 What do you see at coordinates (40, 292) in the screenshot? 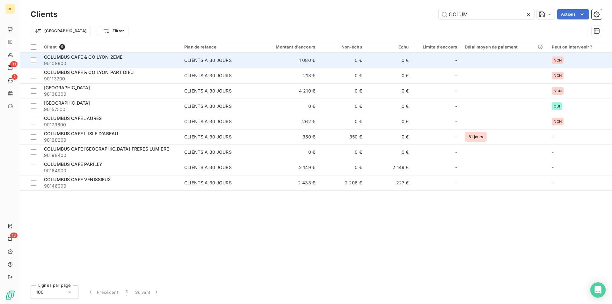
I see `span: 100` at bounding box center [40, 292].